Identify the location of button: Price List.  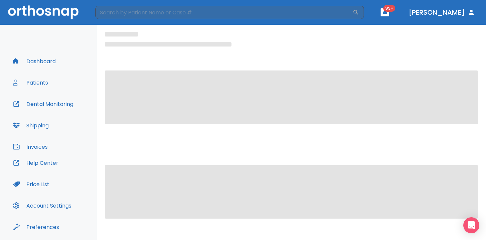
(31, 184).